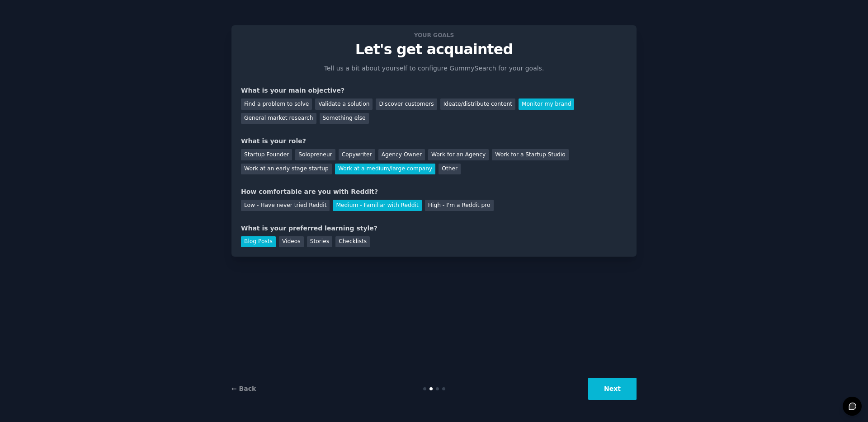  I want to click on div: Monitor my brand, so click(546, 104).